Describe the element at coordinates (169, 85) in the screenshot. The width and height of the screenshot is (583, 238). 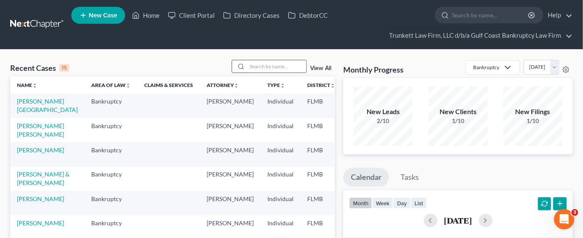
I see `th: Claims & Services` at that location.